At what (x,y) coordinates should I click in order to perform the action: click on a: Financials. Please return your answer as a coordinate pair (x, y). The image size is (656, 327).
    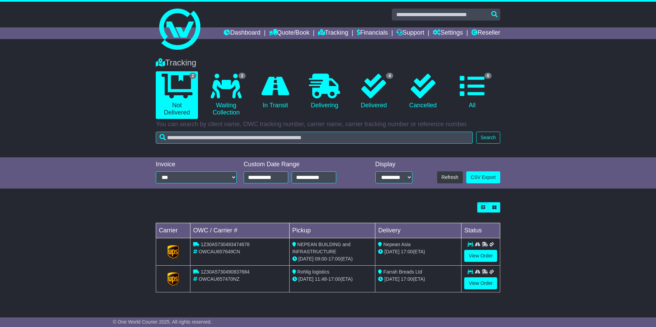
    Looking at the image, I should click on (372, 33).